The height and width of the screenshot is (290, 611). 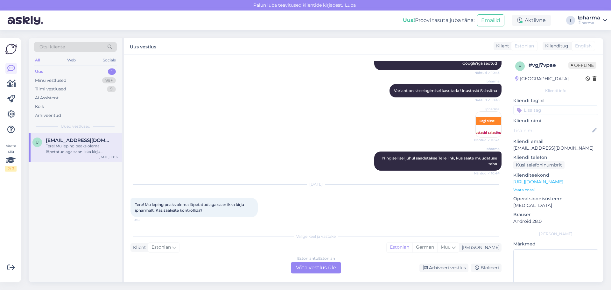 I want to click on div: Valige keel ja vastake, so click(x=316, y=236).